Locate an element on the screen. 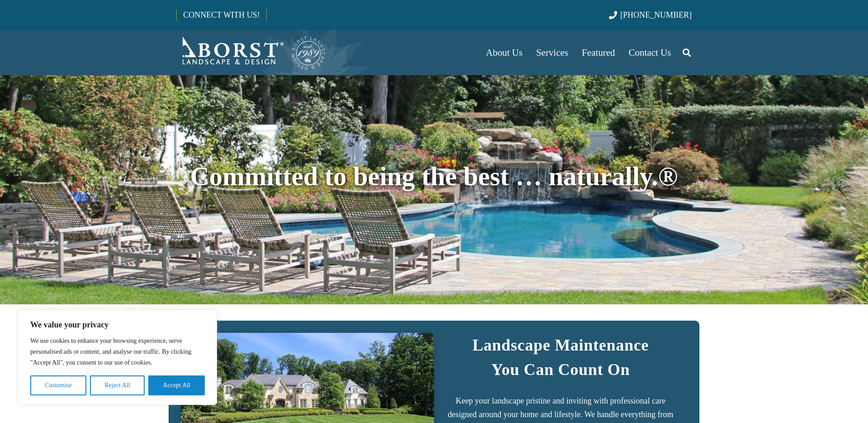  a: About Us is located at coordinates (504, 52).